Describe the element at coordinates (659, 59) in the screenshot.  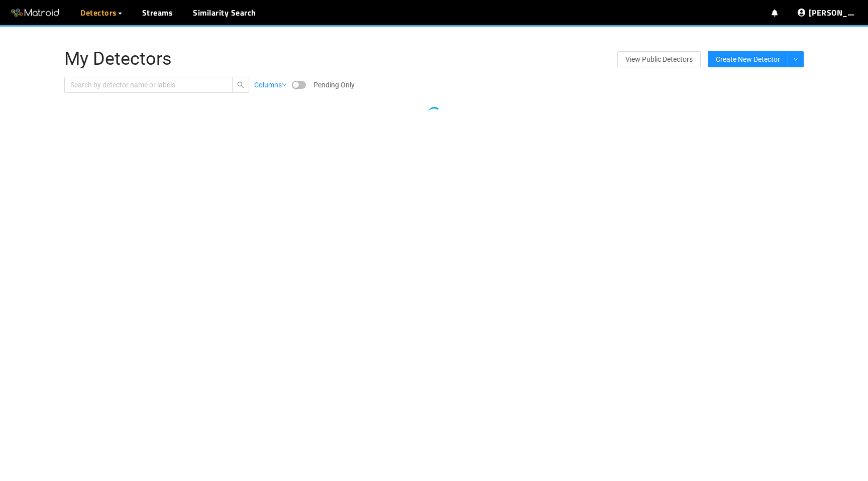
I see `a: View Public Detectors` at that location.